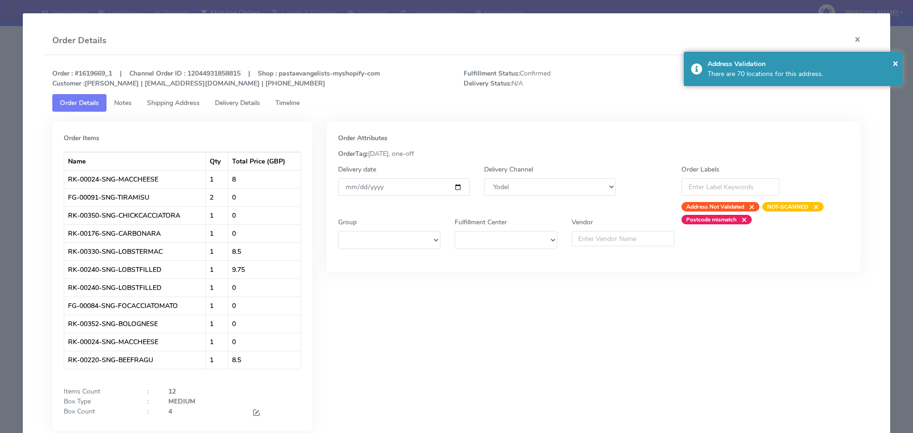  I want to click on label: Fulfillment Center, so click(481, 222).